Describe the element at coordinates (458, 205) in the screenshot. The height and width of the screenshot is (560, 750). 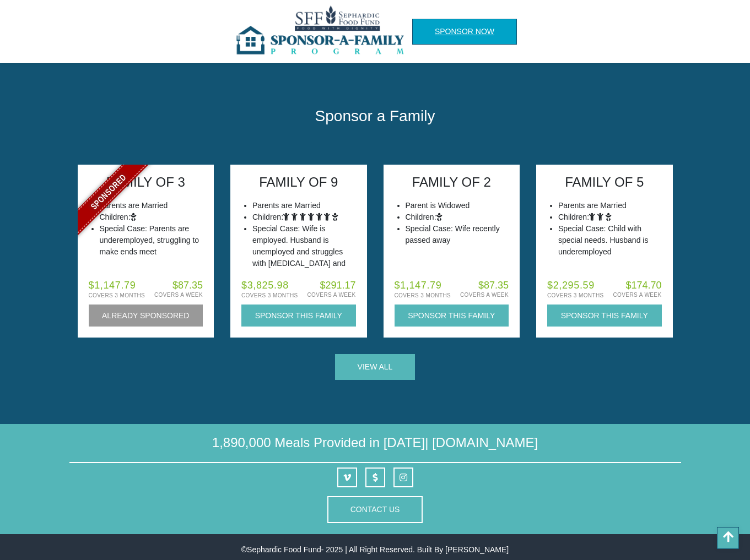
I see `li: Parent is Widowed` at that location.